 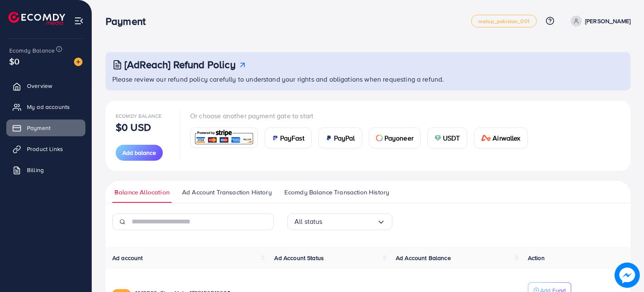 I want to click on a: Payment, so click(x=46, y=128).